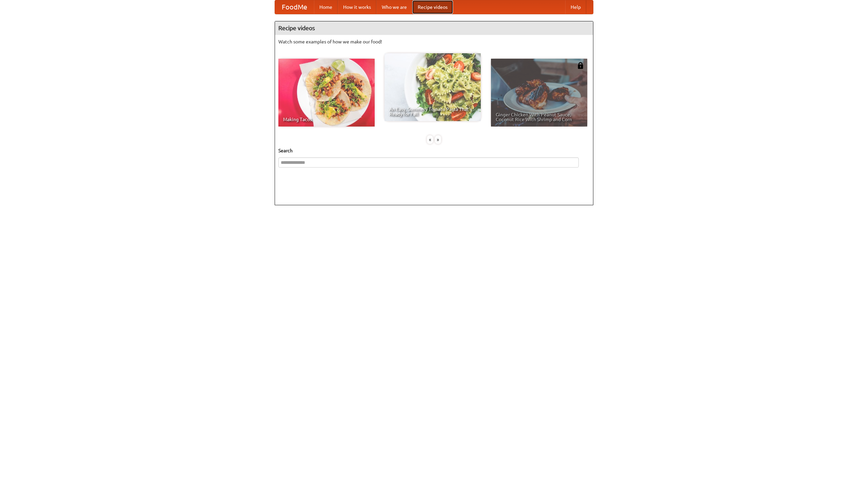  Describe the element at coordinates (326, 7) in the screenshot. I see `a: Home` at that location.